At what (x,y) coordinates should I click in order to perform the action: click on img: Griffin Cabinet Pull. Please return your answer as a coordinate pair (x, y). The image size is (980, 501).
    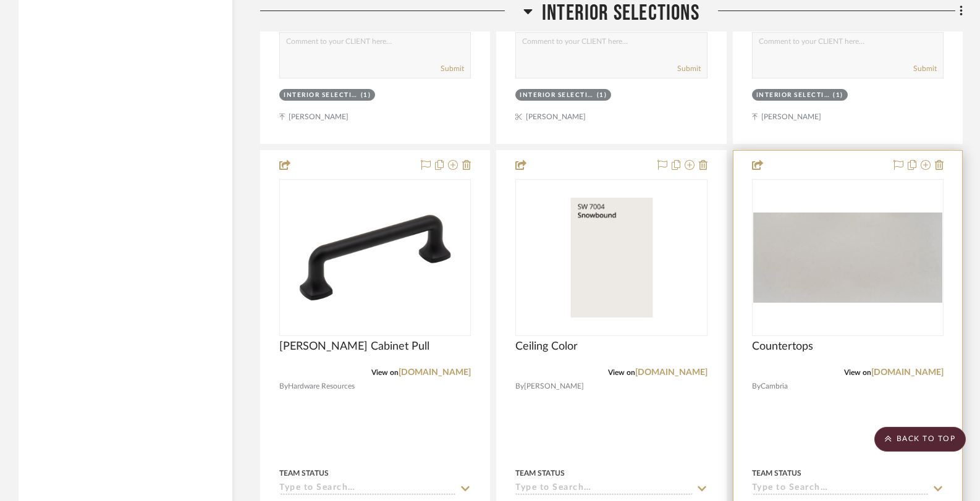
    Looking at the image, I should click on (375, 258).